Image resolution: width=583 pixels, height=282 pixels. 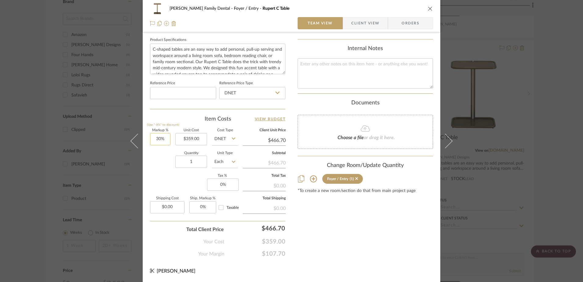 What do you see at coordinates (276, 9) in the screenshot?
I see `span: Rupert C Table` at bounding box center [276, 9].